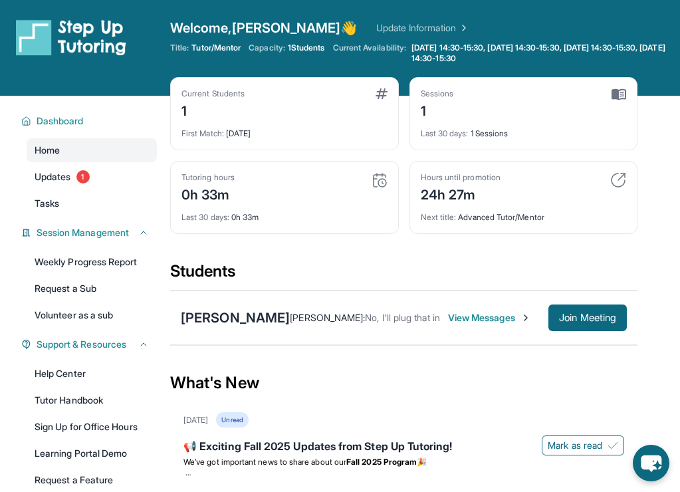 Image resolution: width=680 pixels, height=492 pixels. I want to click on a: Request a Sub, so click(92, 288).